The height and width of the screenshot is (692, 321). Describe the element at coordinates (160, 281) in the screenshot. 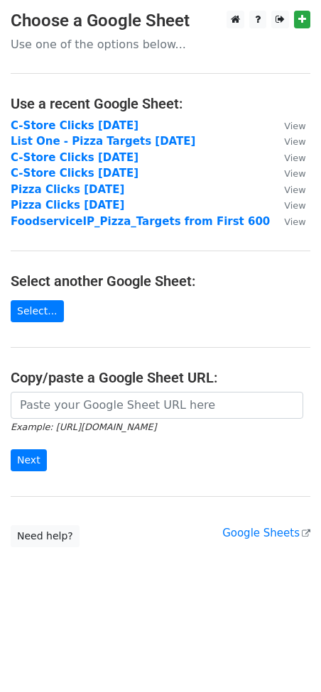

I see `h4: Select another Google Sheet:` at that location.